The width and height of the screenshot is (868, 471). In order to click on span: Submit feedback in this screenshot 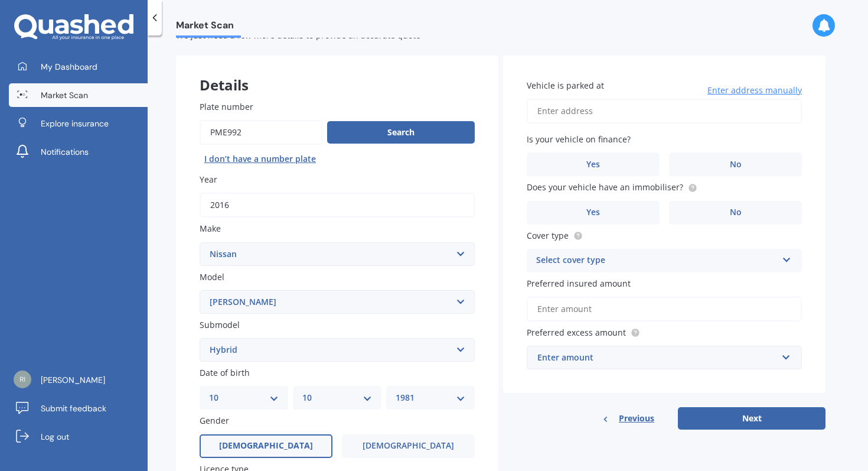, I will do `click(73, 408)`.